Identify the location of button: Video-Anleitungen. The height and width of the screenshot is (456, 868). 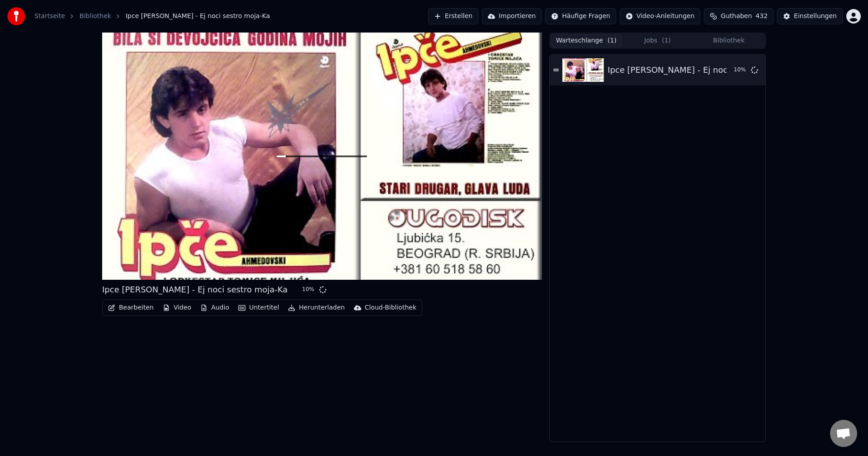
(660, 16).